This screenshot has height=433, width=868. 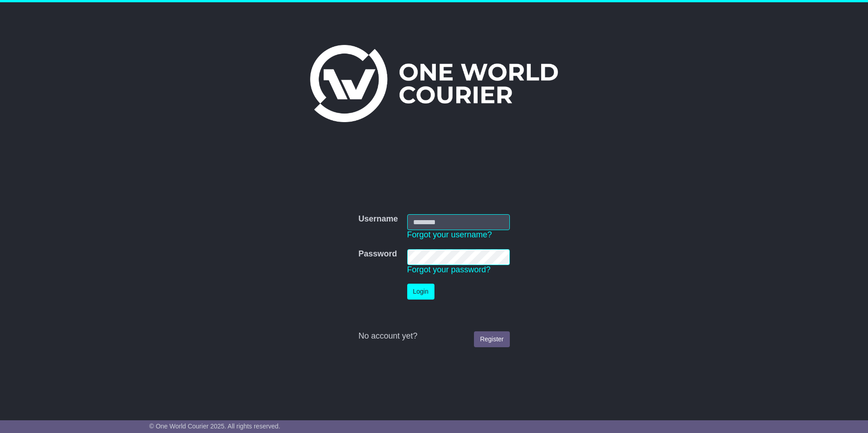 I want to click on a: Register, so click(x=491, y=338).